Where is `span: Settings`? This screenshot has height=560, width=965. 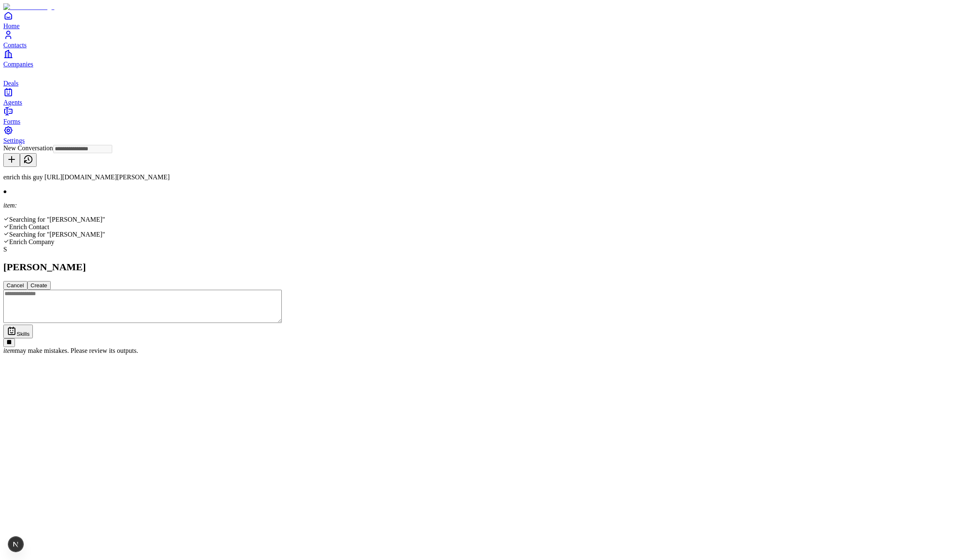 span: Settings is located at coordinates (14, 140).